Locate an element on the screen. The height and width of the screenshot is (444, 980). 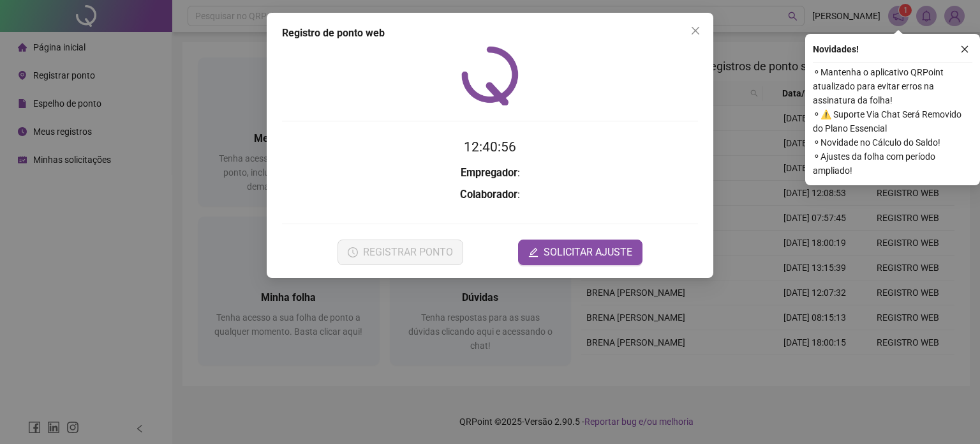
span: ⚬ Novidade no Cálculo do Saldo! is located at coordinates (893, 142).